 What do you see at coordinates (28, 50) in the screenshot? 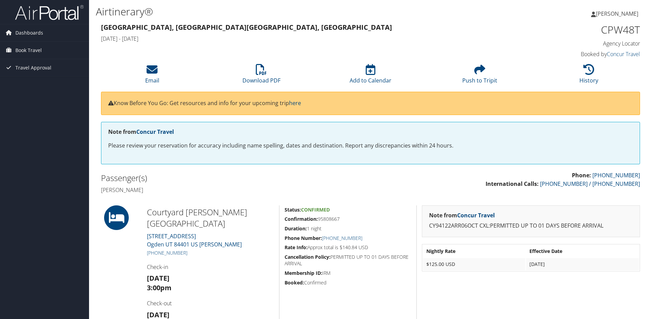
I see `span: Book Travel` at bounding box center [28, 50].